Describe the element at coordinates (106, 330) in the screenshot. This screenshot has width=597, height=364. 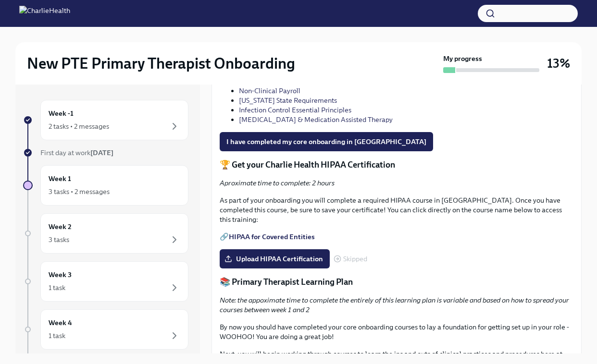
I see `a: Week 41 task` at that location.